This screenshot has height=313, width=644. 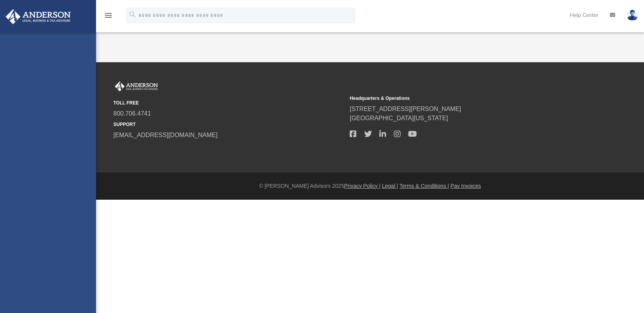 I want to click on a: Legal |, so click(x=390, y=186).